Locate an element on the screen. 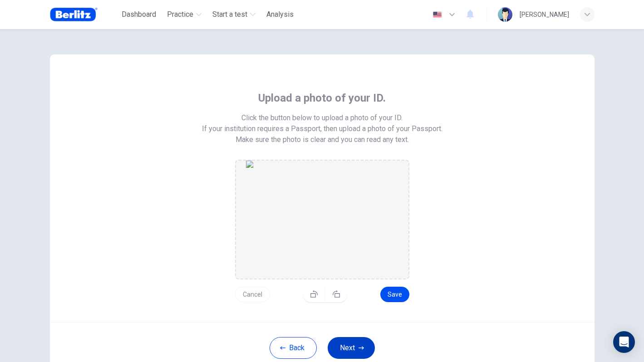 The height and width of the screenshot is (362, 644). button: Rotate left is located at coordinates (314, 294).